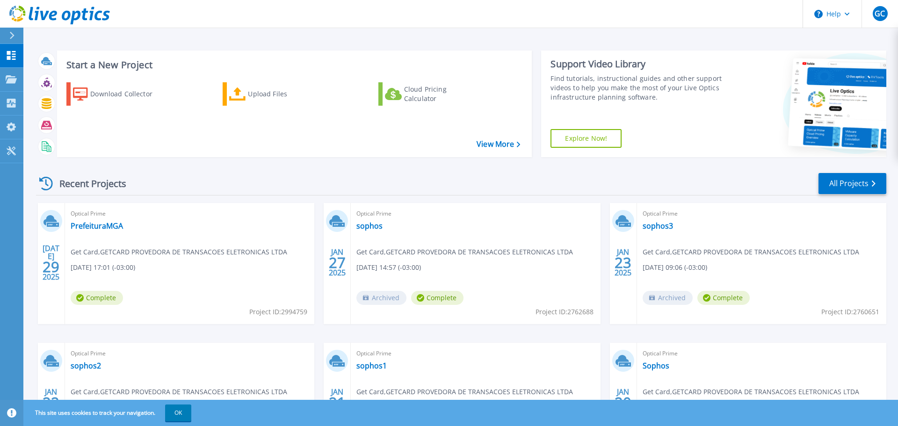  I want to click on a: Sophos, so click(656, 366).